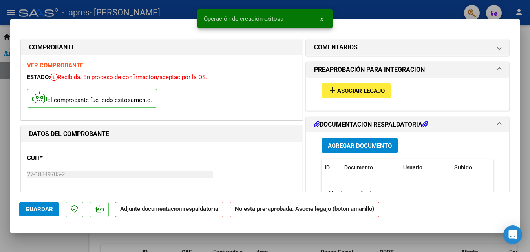 This screenshot has width=530, height=252. What do you see at coordinates (406, 194) in the screenshot?
I see `div: No data to display` at bounding box center [406, 194].